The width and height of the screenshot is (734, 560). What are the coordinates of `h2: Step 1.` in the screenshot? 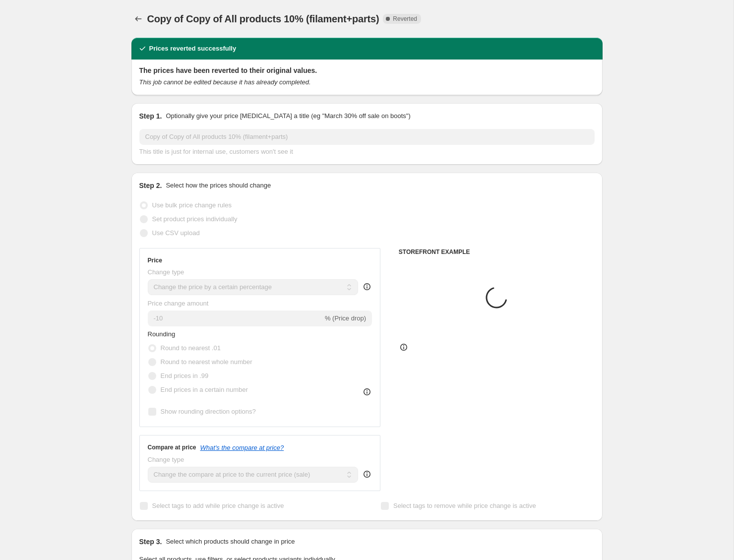 It's located at (151, 116).